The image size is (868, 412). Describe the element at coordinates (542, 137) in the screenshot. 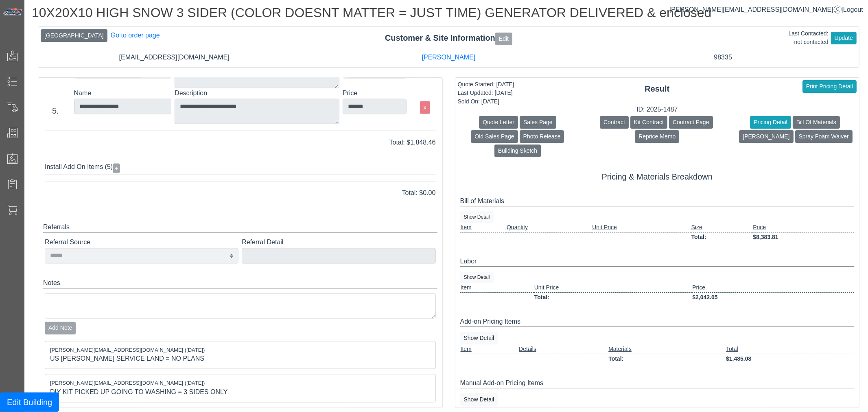

I see `button: Photo Release` at that location.